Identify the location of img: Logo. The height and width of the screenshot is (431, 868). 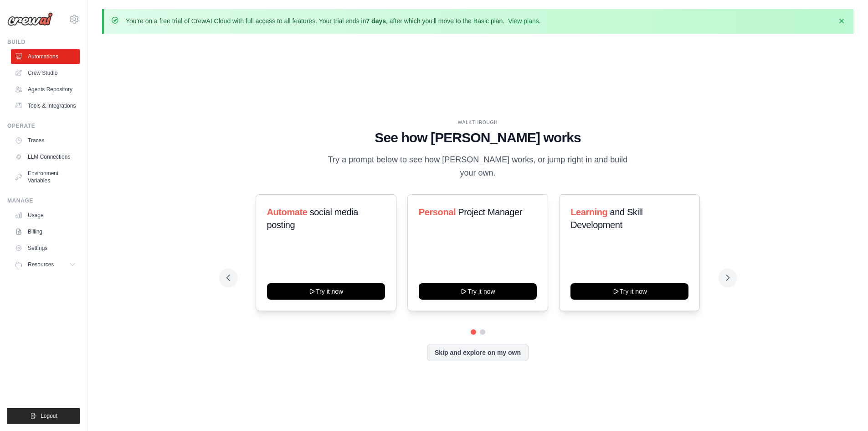
(30, 19).